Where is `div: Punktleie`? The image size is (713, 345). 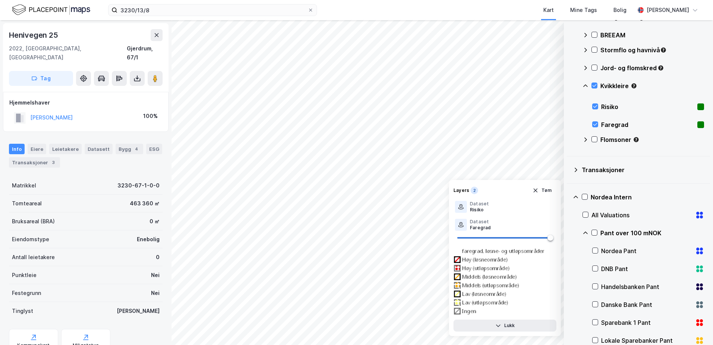
div: Punktleie is located at coordinates (24, 275).